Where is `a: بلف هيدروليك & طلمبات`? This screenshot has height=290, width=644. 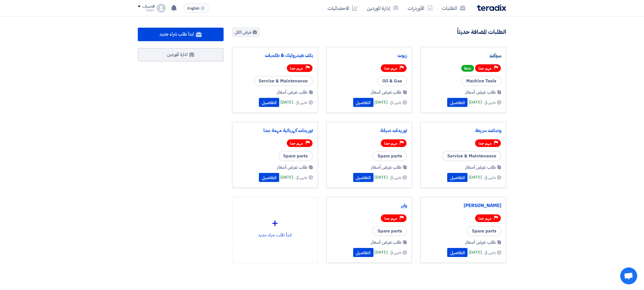
a: بلف هيدروليك & طلمبات is located at coordinates (275, 56).